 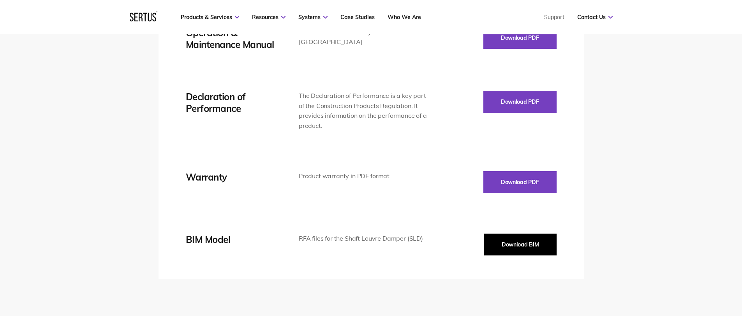 I want to click on div: The Declaration of Performance is a key part of the Construction Products Regulation. It provides..., so click(x=363, y=111).